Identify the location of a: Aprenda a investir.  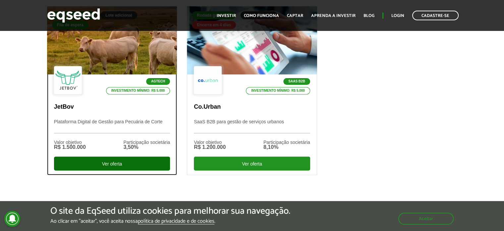
(334, 16).